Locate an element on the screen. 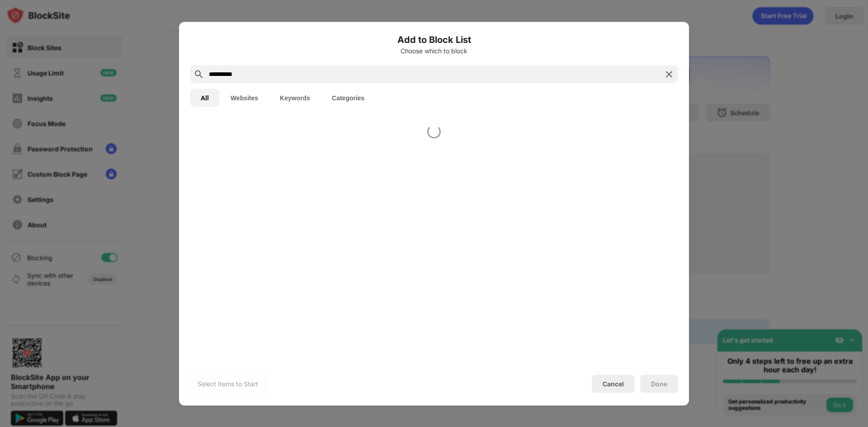 The width and height of the screenshot is (868, 427). div: Done is located at coordinates (659, 384).